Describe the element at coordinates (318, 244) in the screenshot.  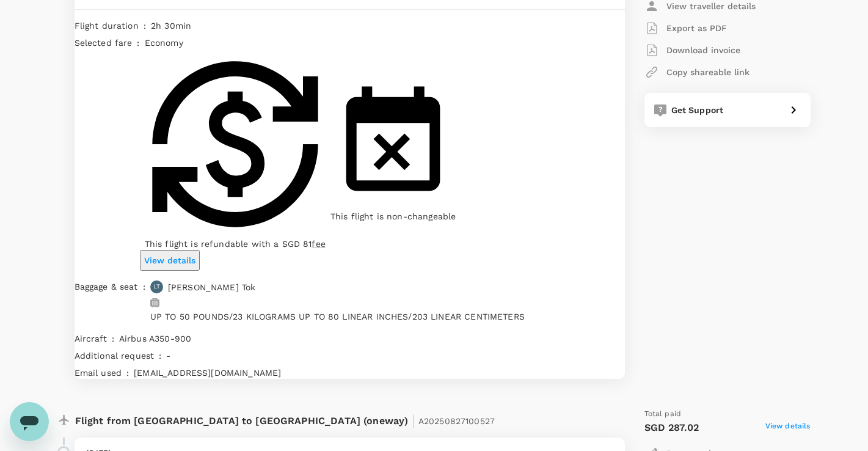
I see `span: fee` at that location.